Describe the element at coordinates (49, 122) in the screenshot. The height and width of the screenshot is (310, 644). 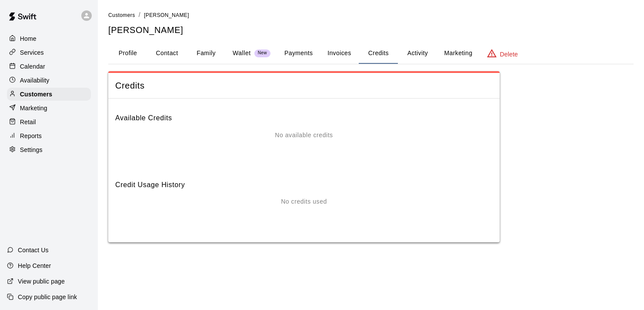
I see `div: Retail` at that location.